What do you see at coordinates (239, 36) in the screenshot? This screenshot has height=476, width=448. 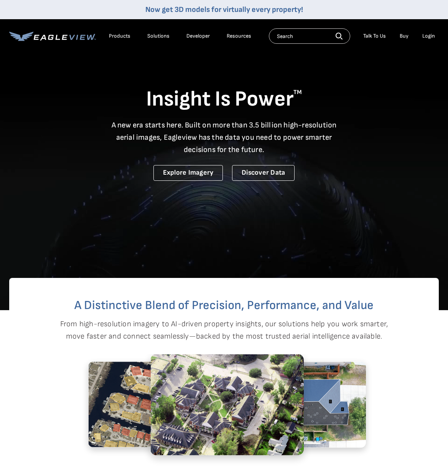 I see `div: Resources` at bounding box center [239, 36].